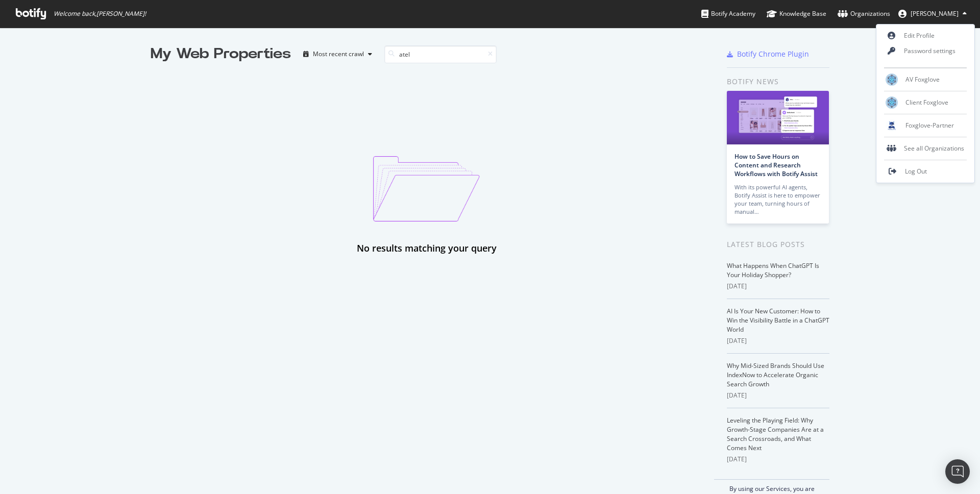 This screenshot has height=494, width=980. Describe the element at coordinates (728, 13) in the screenshot. I see `div: Botify Academy` at that location.